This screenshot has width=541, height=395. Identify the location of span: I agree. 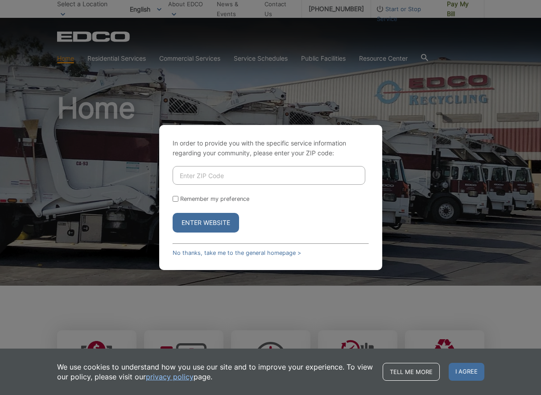
(466, 371).